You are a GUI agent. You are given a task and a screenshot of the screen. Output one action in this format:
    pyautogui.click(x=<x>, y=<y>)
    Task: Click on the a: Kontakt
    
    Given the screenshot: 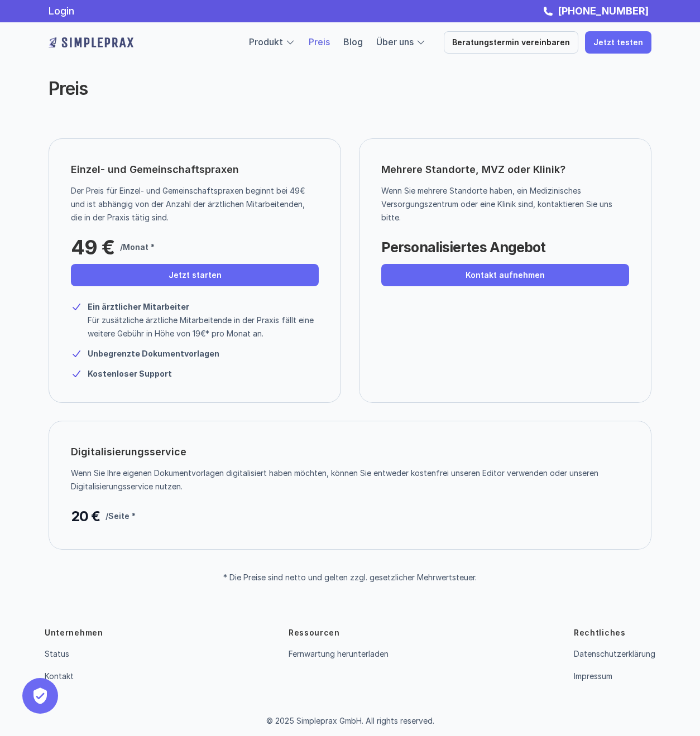 What is the action you would take?
    pyautogui.click(x=59, y=676)
    